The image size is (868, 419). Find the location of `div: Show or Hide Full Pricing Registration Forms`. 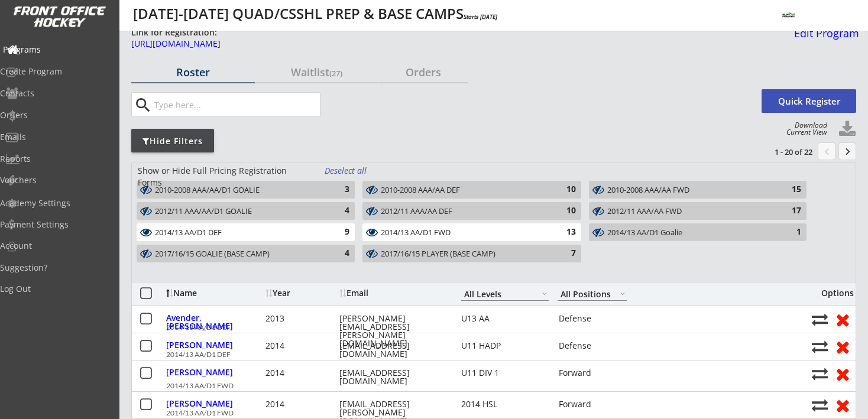

div: Show or Hide Full Pricing Registration Forms is located at coordinates (224, 176).